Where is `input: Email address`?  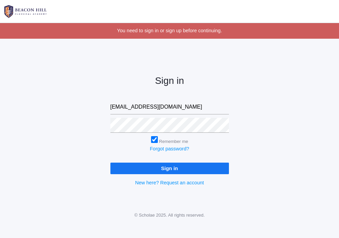 input: Email address is located at coordinates (170, 107).